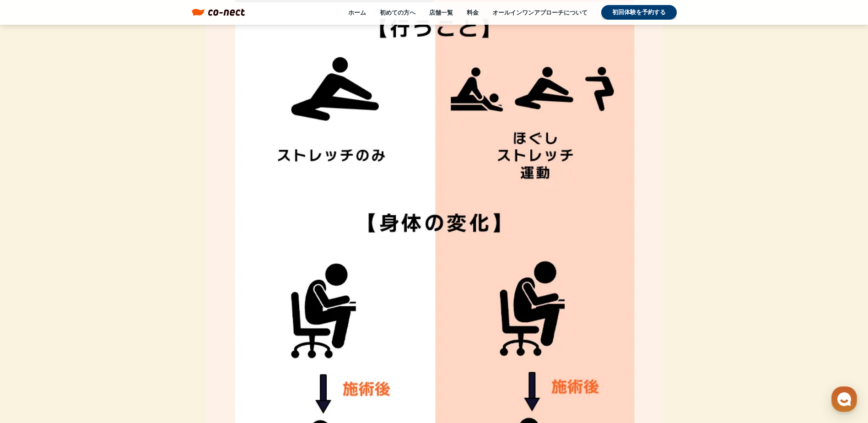 This screenshot has height=423, width=868. I want to click on a: 初めての方へ, so click(398, 12).